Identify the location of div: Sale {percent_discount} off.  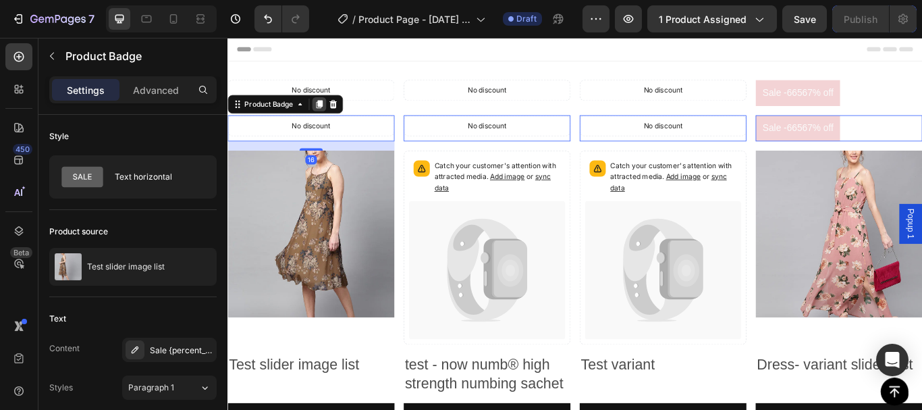
(181, 350).